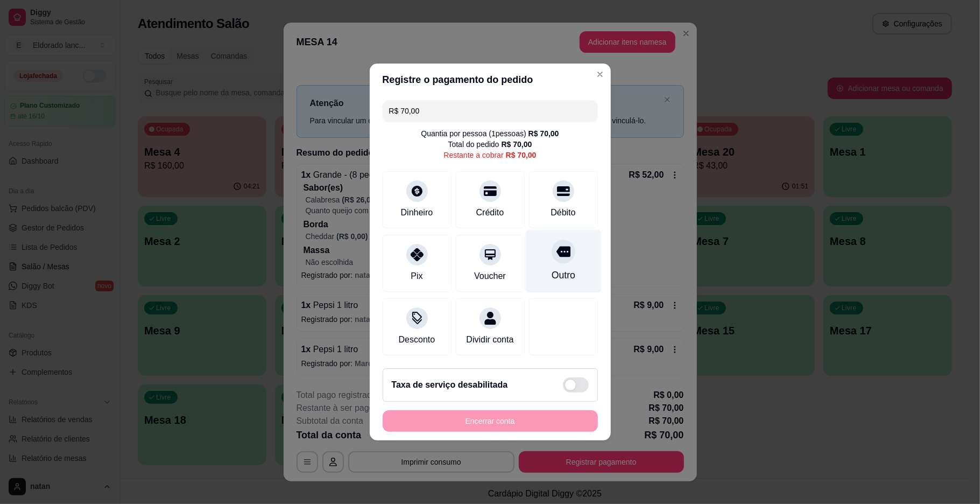  I want to click on div: Desconto, so click(417, 340).